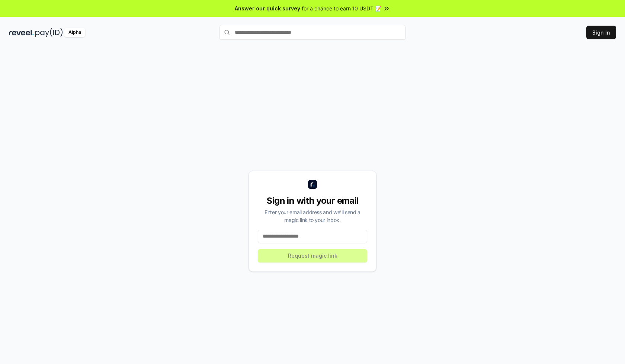  I want to click on img: pay_id, so click(49, 32).